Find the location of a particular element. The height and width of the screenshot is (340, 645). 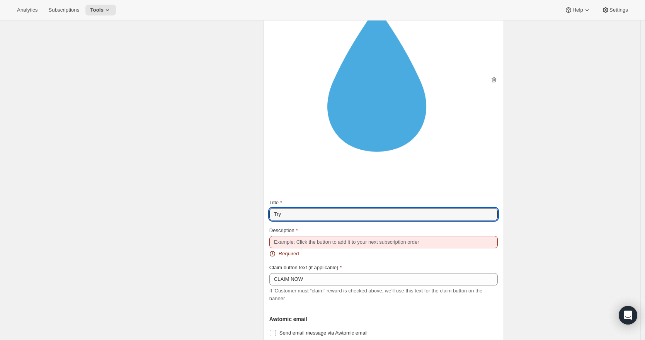

span: Analytics is located at coordinates (27, 10).